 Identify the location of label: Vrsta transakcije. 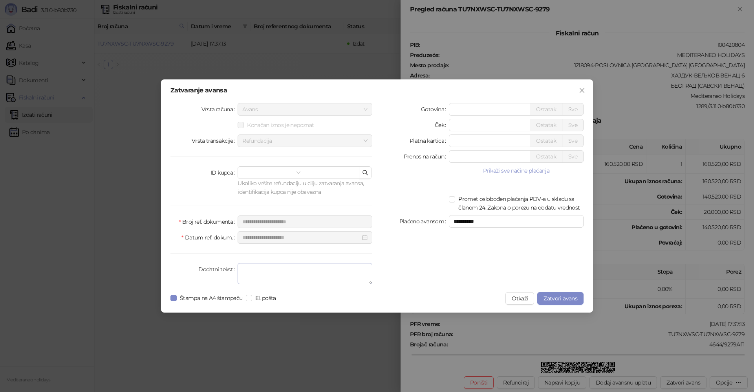
(215, 141).